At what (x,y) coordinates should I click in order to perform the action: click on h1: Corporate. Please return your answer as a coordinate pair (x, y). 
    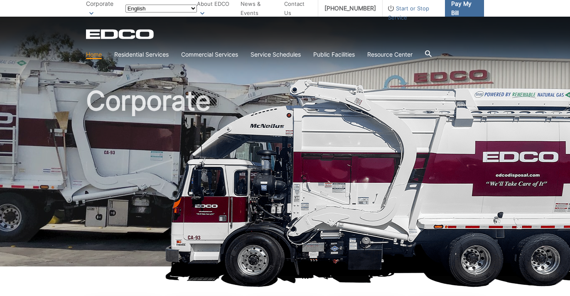
    Looking at the image, I should click on (285, 178).